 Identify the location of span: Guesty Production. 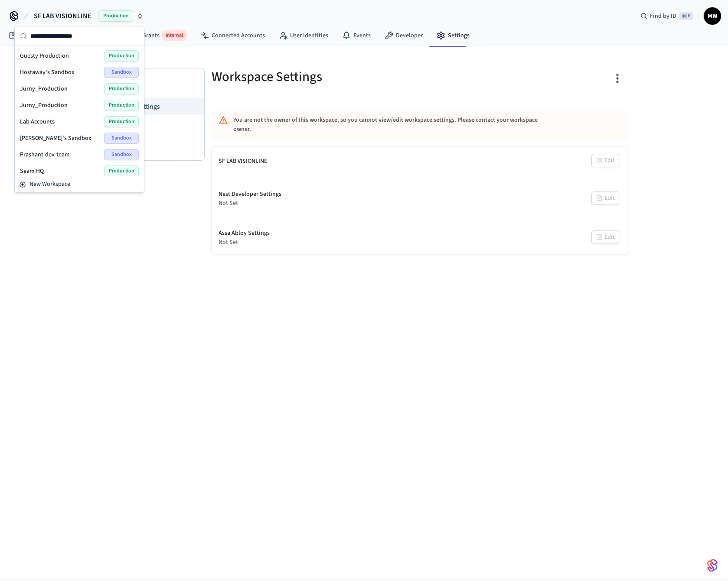
(45, 56).